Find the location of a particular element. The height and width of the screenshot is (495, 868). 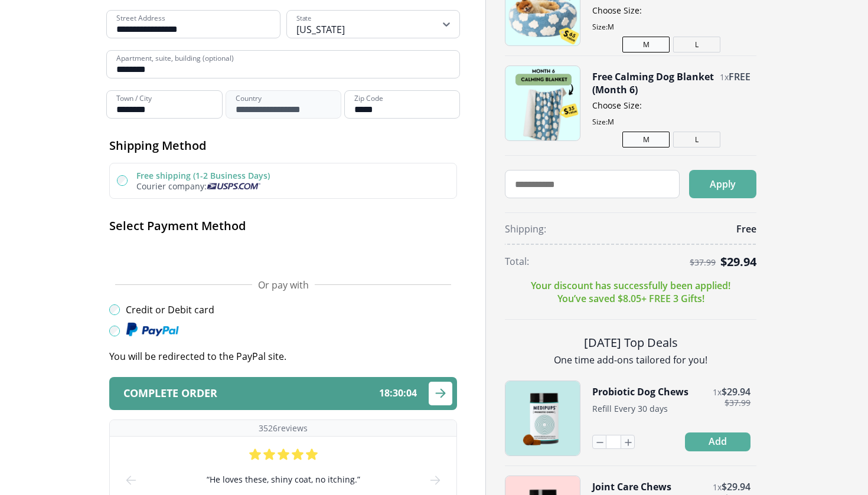

span: Refill Every 30 days is located at coordinates (630, 408).